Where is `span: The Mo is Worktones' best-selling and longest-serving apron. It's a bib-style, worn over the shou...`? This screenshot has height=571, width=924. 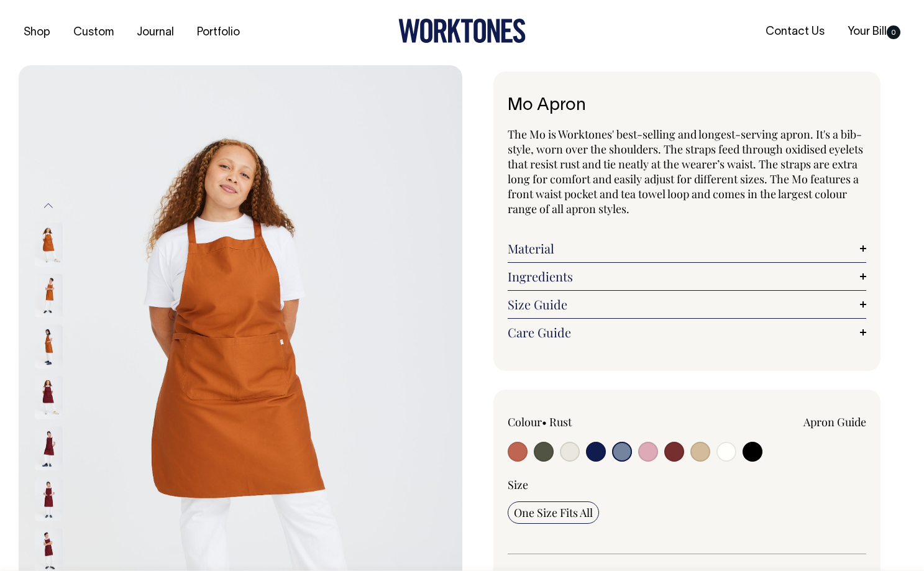
span: The Mo is Worktones' best-selling and longest-serving apron. It's a bib-style, worn over the shou... is located at coordinates (686, 172).